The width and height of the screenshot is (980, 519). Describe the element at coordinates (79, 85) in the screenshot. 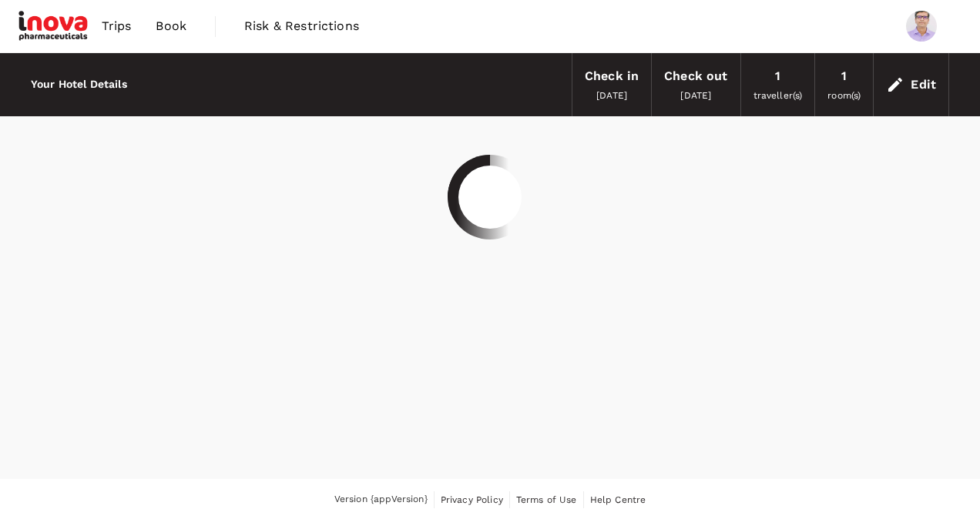

I see `h6: Your Hotel Details` at that location.